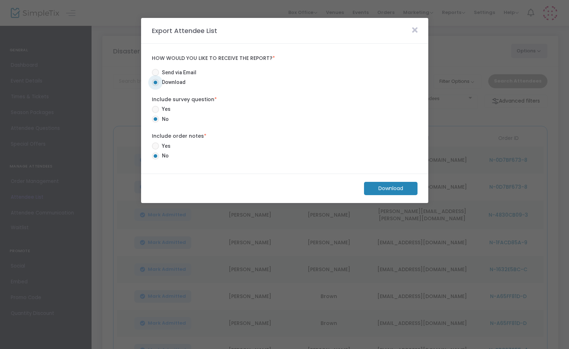  Describe the element at coordinates (390, 188) in the screenshot. I see `m-button: Download` at that location.